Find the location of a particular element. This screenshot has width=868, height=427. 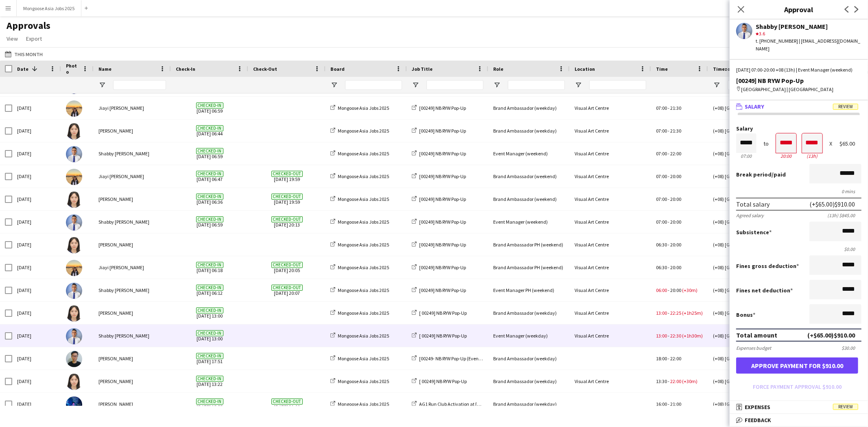

div: $65.00 is located at coordinates (851, 144).